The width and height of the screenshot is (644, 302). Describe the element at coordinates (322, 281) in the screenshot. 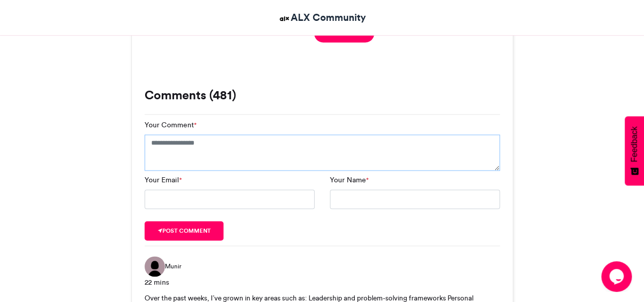

I see `div: 22 mins` at that location.